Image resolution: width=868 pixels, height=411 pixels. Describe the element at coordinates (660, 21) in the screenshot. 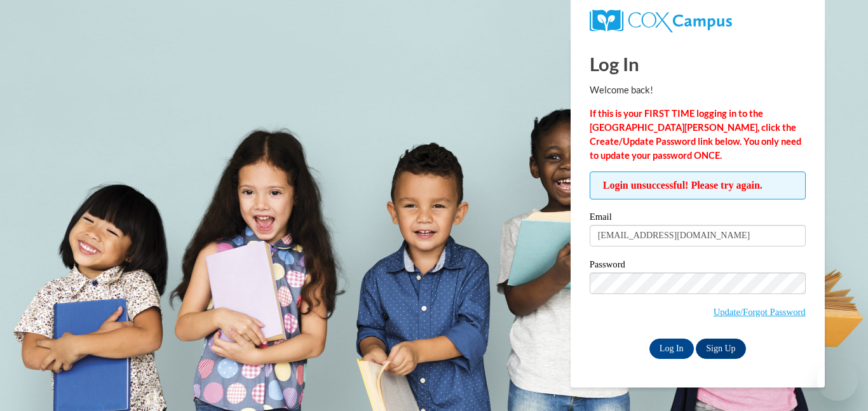

I see `img: COX Campus` at that location.